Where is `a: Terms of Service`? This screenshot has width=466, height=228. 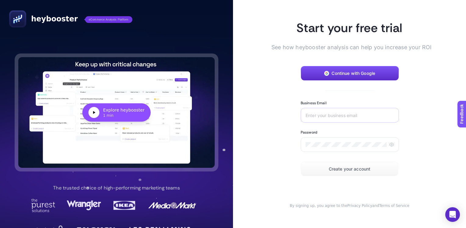
a: Terms of Service is located at coordinates (394, 205).